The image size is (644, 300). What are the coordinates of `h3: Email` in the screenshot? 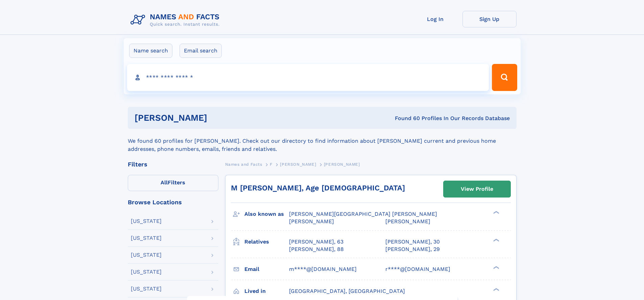 It's located at (267, 269).